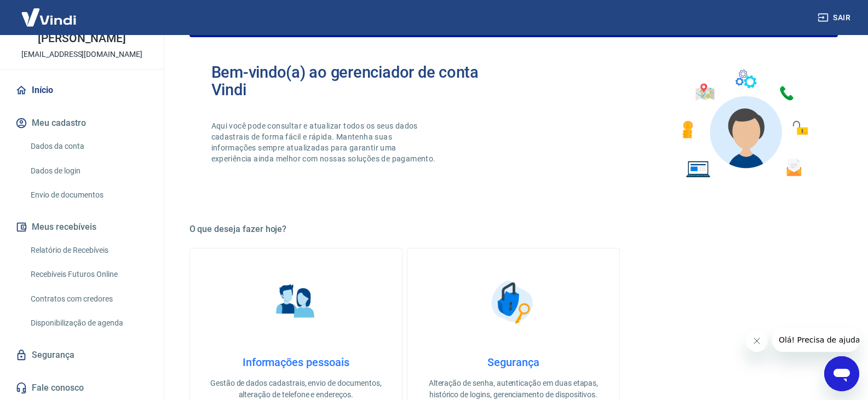 This screenshot has width=868, height=400. I want to click on button: Meu cadastro, so click(81, 123).